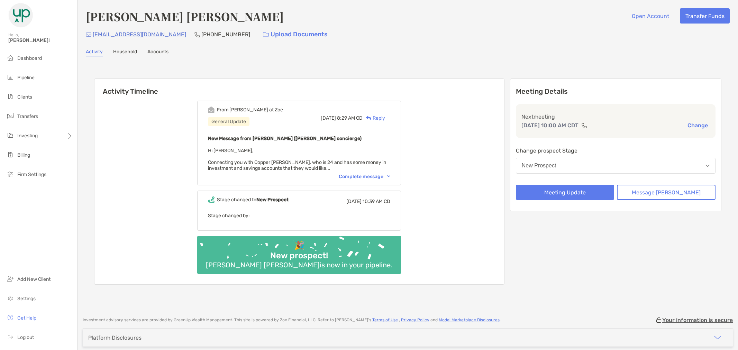 The image size is (738, 350). Describe the element at coordinates (115, 338) in the screenshot. I see `div: Platform Disclosures` at that location.